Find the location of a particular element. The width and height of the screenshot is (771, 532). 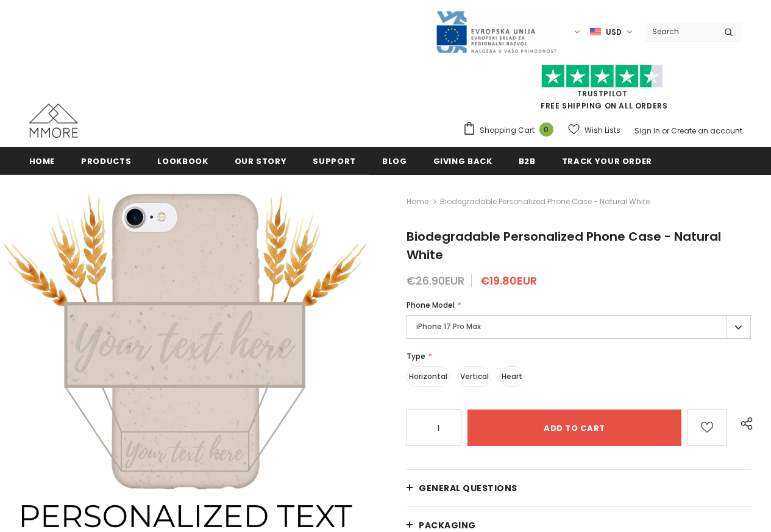

label: Horizontal is located at coordinates (428, 376).